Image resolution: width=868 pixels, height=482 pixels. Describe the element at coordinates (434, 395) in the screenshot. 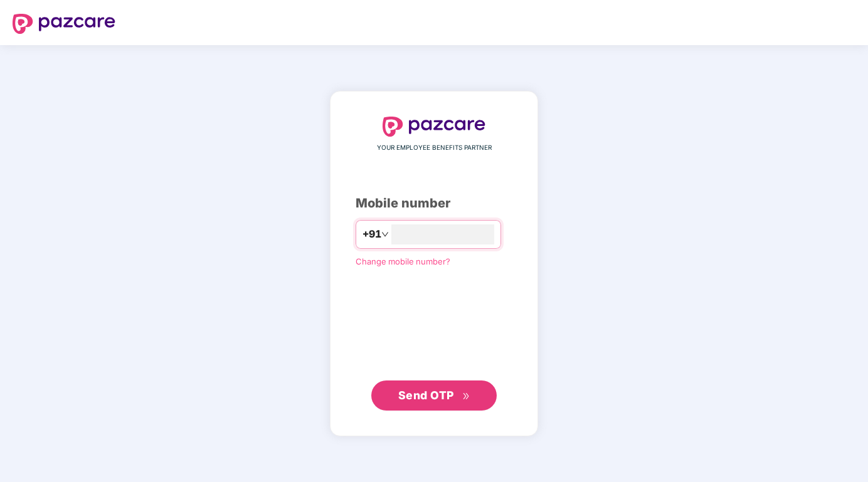

I see `button: Send OTPdouble-right` at that location.